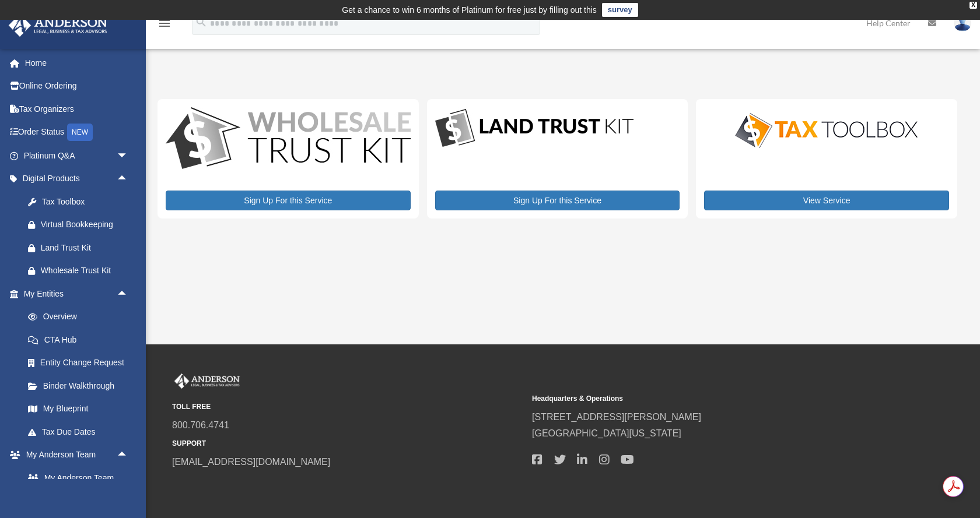  Describe the element at coordinates (77, 109) in the screenshot. I see `a: Tax Organizers` at that location.